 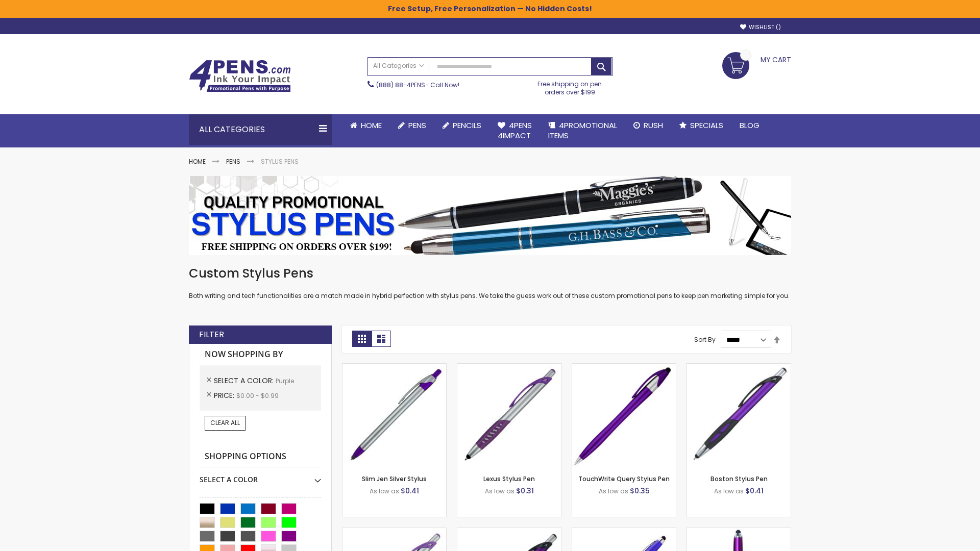 I want to click on a: Sierra Stylus Twist Pen-Purple, so click(x=624, y=531).